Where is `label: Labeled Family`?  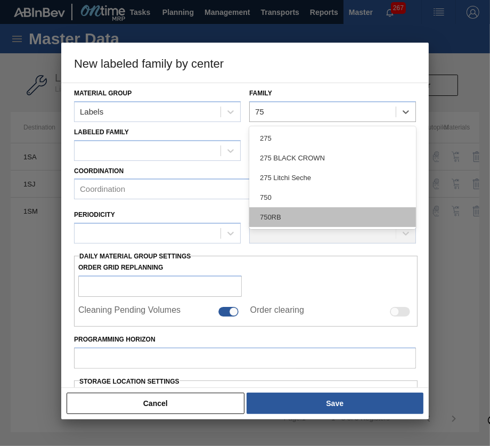 label: Labeled Family is located at coordinates (101, 132).